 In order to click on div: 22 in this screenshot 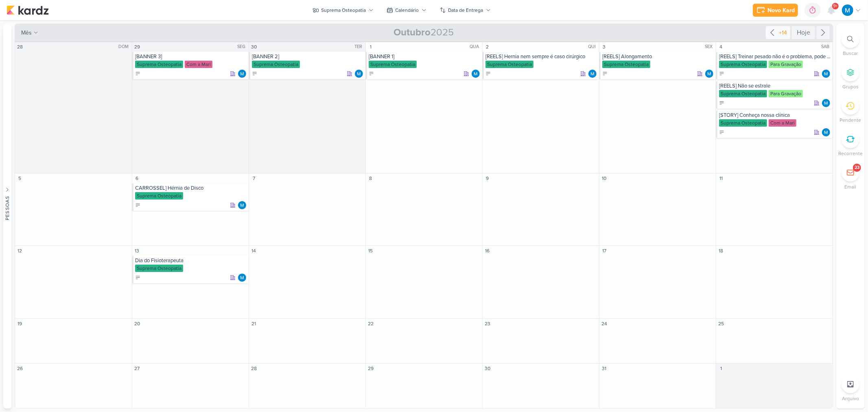, I will do `click(370, 324)`.